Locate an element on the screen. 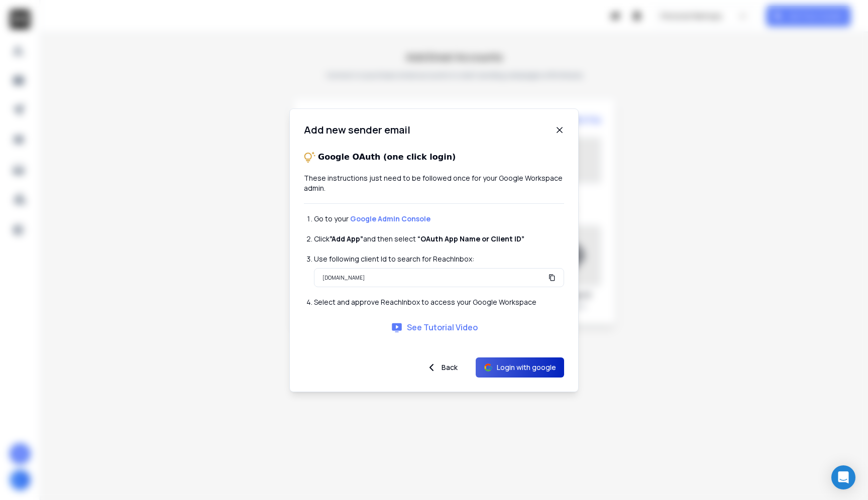 The image size is (868, 500). a: Google Admin Console is located at coordinates (390, 219).